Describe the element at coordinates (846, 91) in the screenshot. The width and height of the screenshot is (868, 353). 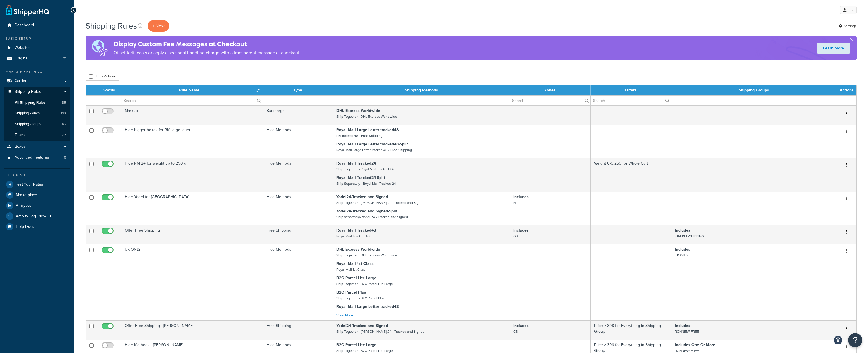
I see `th: Actions` at that location.